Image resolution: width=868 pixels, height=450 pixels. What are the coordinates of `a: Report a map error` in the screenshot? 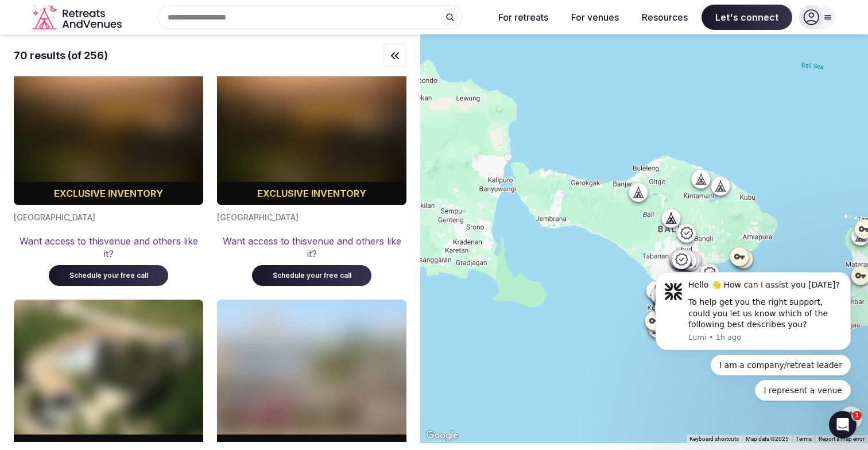 It's located at (841, 439).